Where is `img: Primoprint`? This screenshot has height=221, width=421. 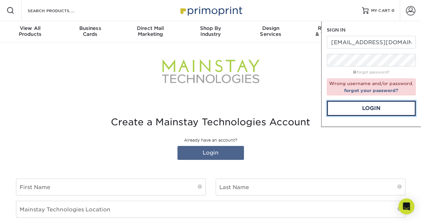
img: Primoprint is located at coordinates (211, 10).